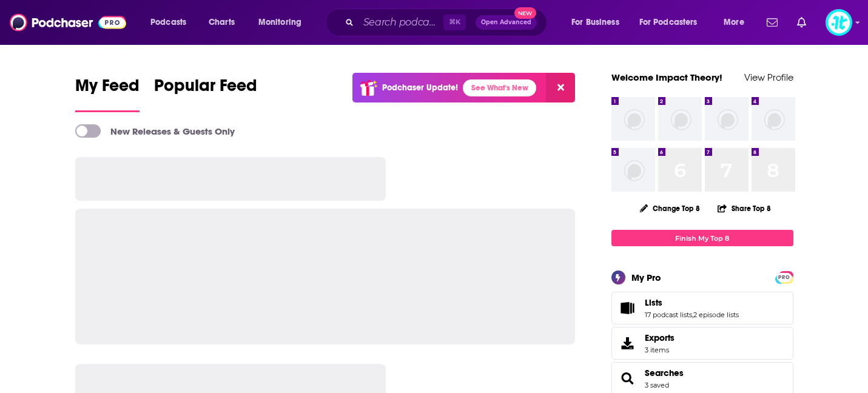 This screenshot has height=393, width=868. Describe the element at coordinates (108, 89) in the screenshot. I see `span: My Feed` at that location.